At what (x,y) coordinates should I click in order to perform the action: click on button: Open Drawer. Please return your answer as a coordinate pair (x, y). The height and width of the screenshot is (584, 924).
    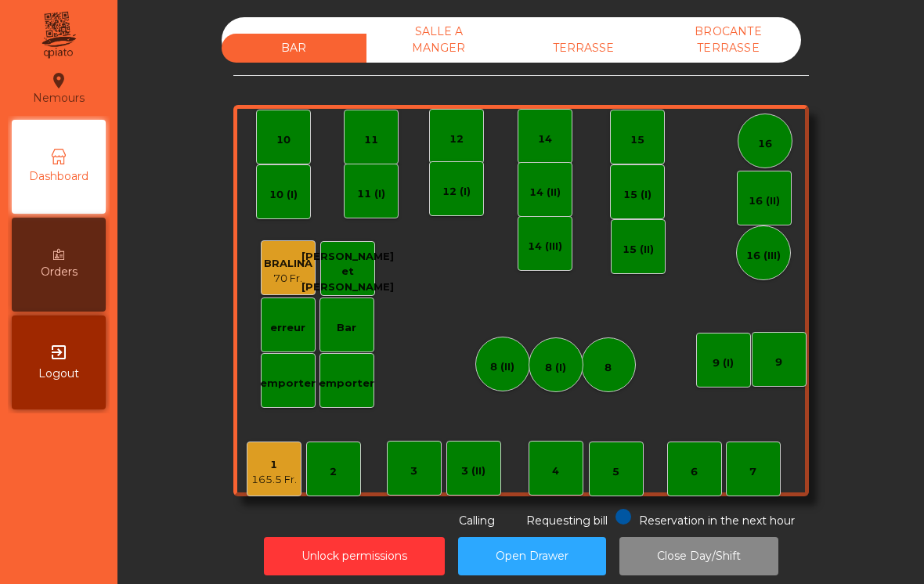
    Looking at the image, I should click on (531, 556).